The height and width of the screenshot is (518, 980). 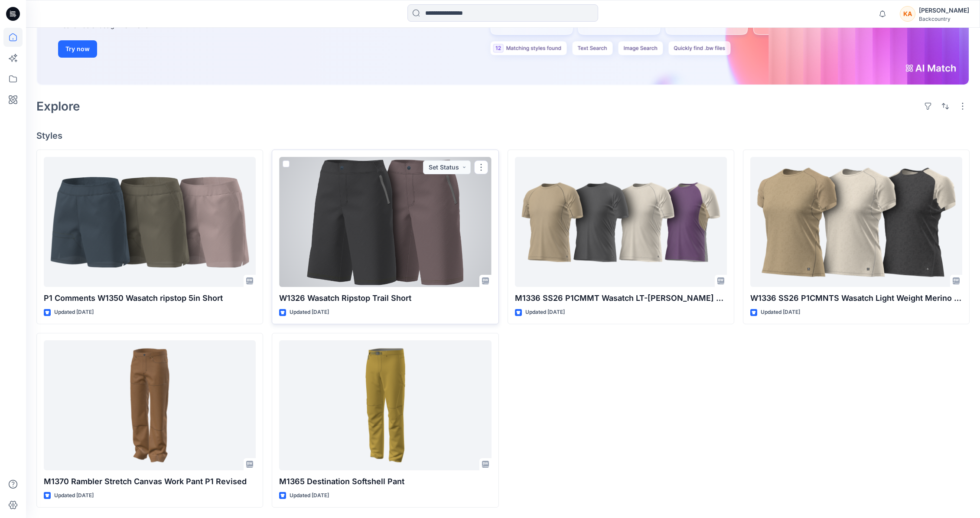 I want to click on button: Try now, so click(x=78, y=49).